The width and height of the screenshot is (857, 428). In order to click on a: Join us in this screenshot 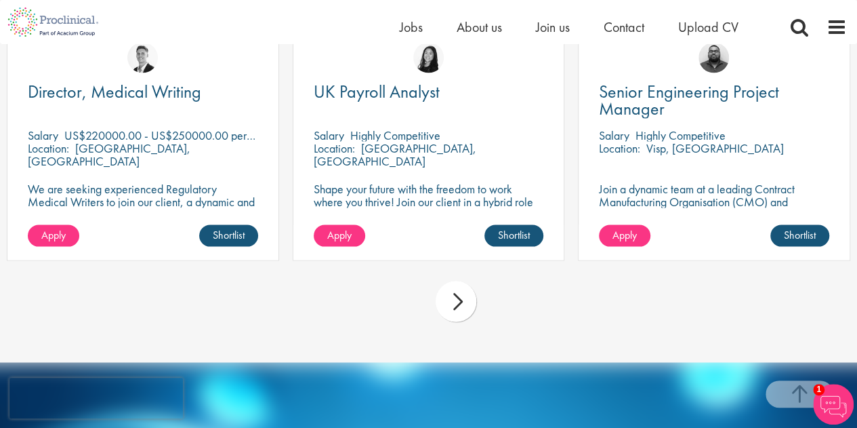, I will do `click(553, 27)`.